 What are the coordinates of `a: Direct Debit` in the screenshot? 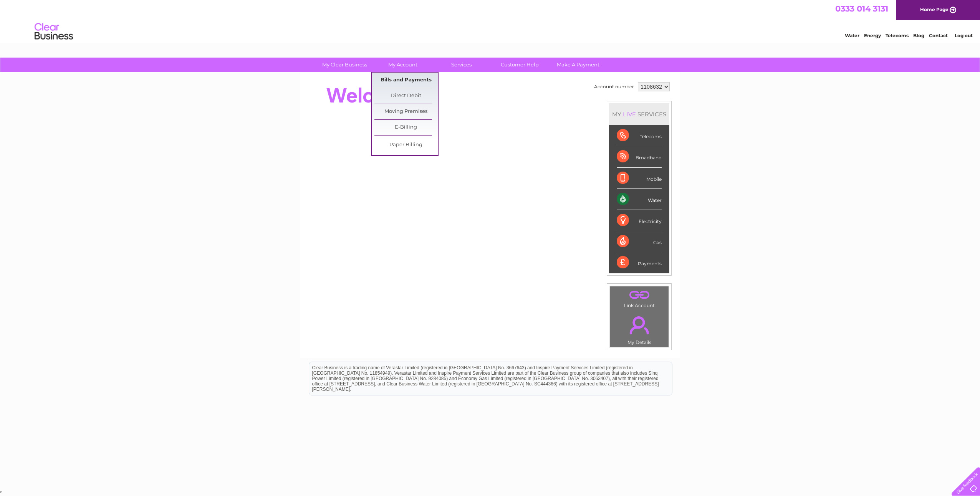 It's located at (406, 96).